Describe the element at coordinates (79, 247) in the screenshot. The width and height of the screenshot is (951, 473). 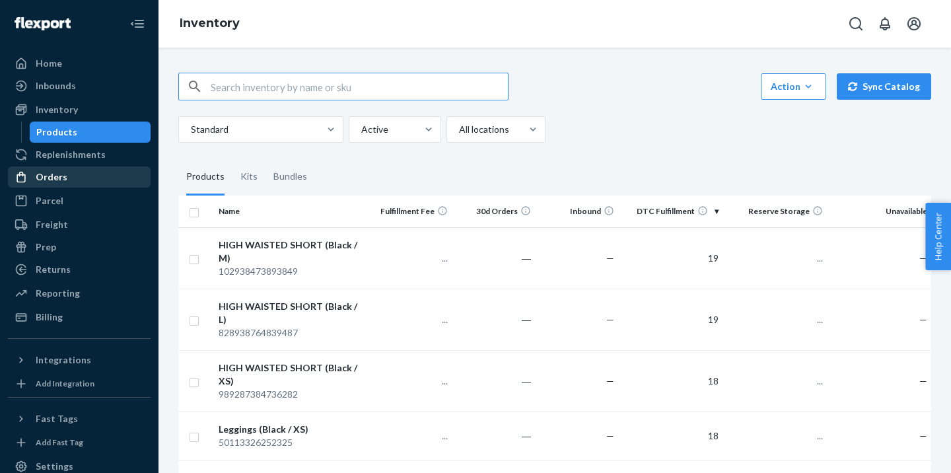
I see `a: Prep` at that location.